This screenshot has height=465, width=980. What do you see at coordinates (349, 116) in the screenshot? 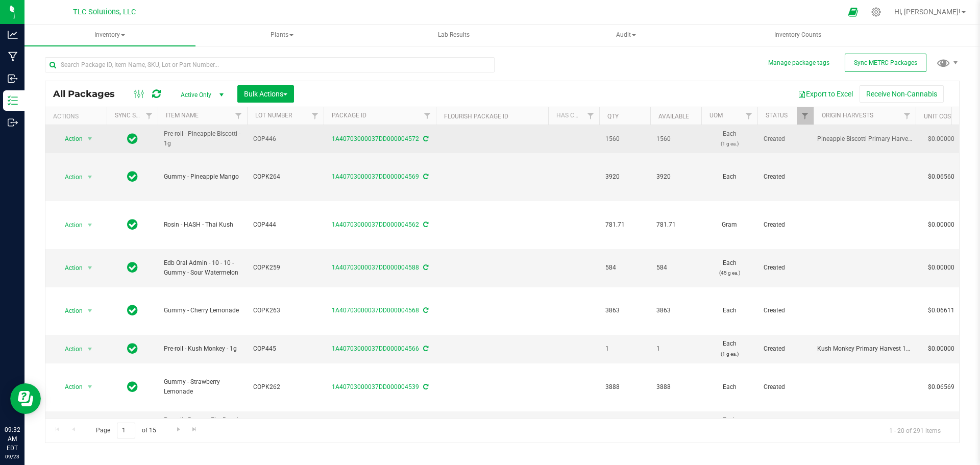
I see `a: Package ID` at bounding box center [349, 116].